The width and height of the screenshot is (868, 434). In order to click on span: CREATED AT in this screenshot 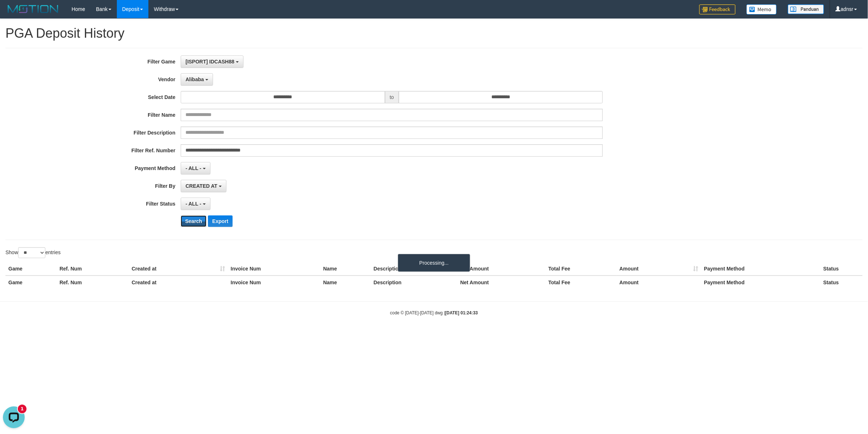, I will do `click(202, 186)`.